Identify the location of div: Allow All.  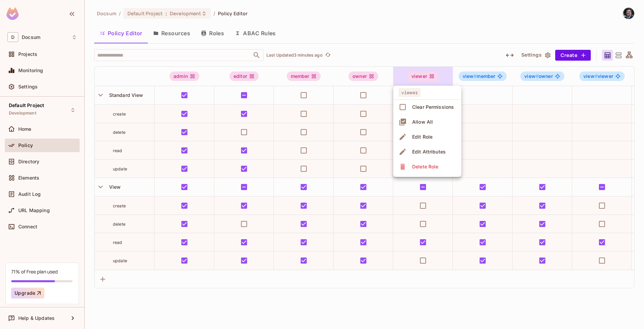
(422, 122).